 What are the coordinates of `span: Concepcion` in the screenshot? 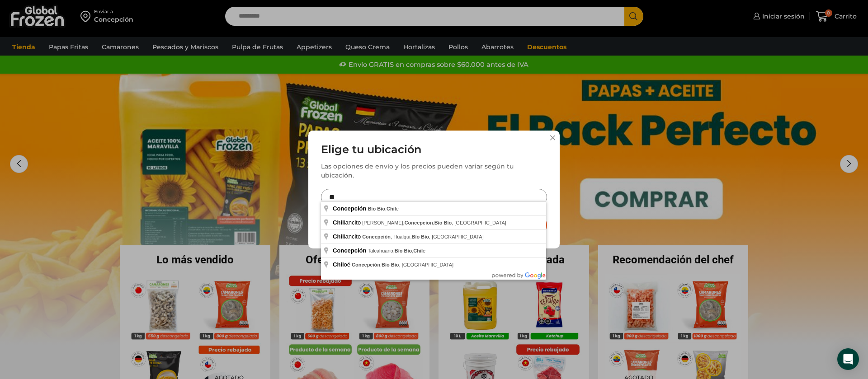 It's located at (419, 223).